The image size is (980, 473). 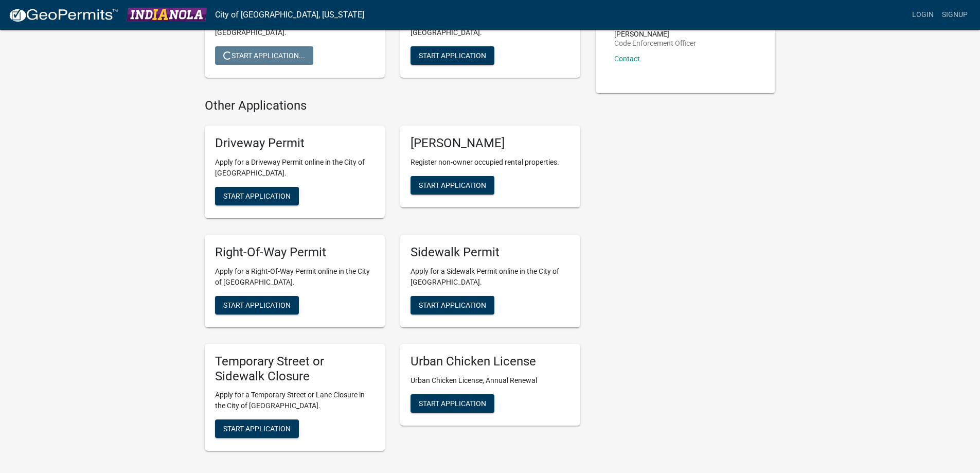 I want to click on h5: Driveway Permit, so click(x=295, y=143).